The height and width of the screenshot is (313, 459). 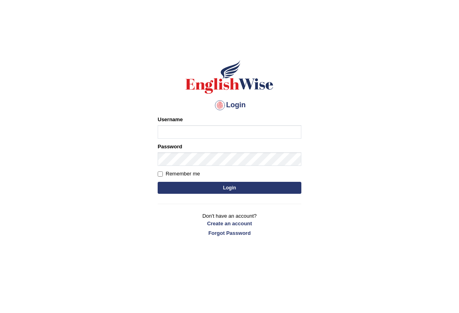 I want to click on h4: Login, so click(x=229, y=105).